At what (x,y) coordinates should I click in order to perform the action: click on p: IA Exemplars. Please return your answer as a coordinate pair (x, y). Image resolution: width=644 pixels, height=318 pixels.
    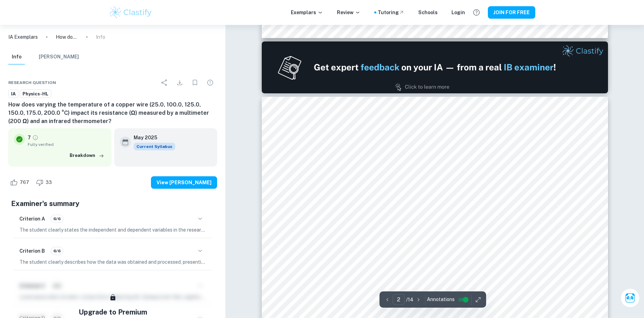
    Looking at the image, I should click on (23, 37).